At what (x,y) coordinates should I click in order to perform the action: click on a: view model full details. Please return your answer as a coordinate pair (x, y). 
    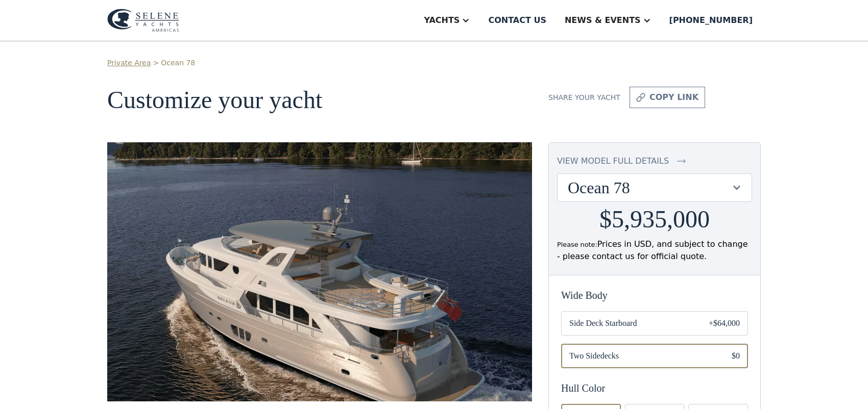
    Looking at the image, I should click on (654, 161).